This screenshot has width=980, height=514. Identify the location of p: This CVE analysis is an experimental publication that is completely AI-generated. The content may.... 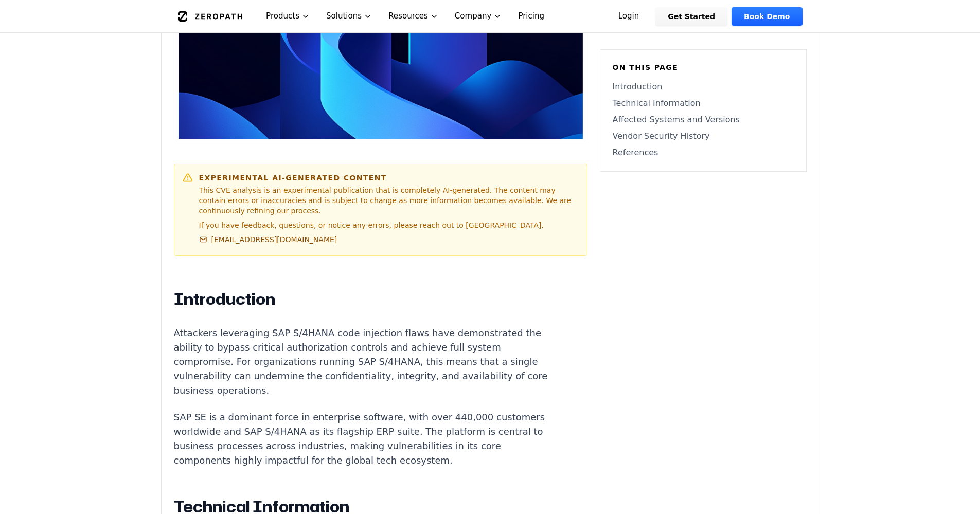
(389, 200).